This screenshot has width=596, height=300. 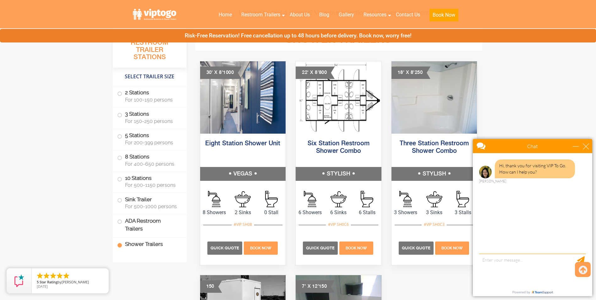 I want to click on h4: Select Trailer Size, so click(x=150, y=77).